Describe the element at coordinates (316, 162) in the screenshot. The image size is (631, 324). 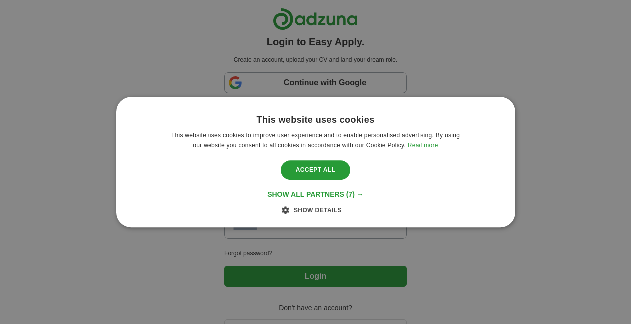
I see `div: Cookie consent dialog` at that location.